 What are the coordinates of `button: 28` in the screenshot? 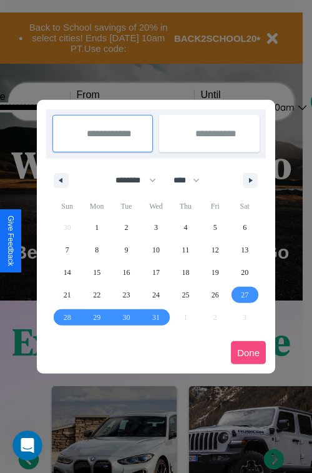 It's located at (67, 317).